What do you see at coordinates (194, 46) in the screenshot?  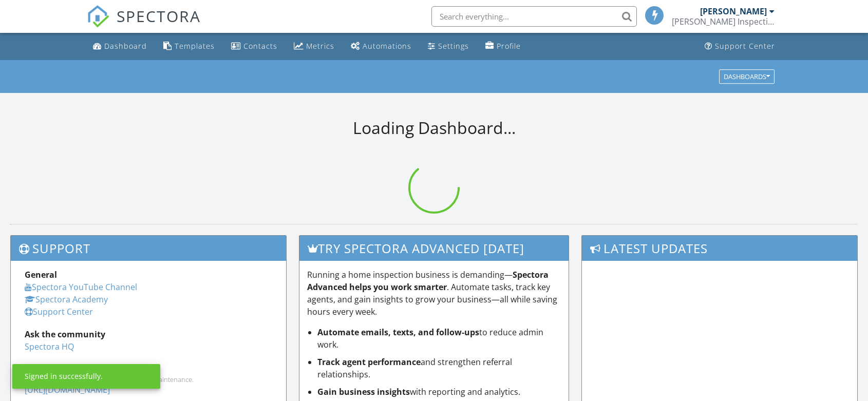 I see `div: Templates` at bounding box center [194, 46].